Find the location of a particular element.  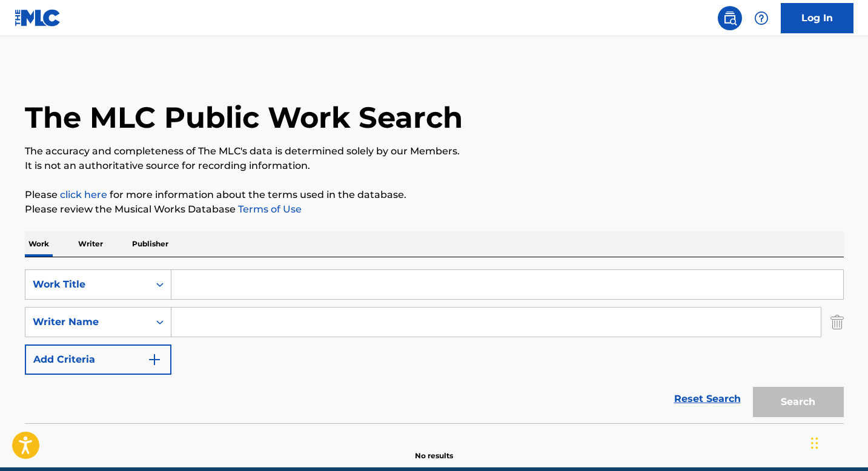

p: Writer is located at coordinates (90, 244).